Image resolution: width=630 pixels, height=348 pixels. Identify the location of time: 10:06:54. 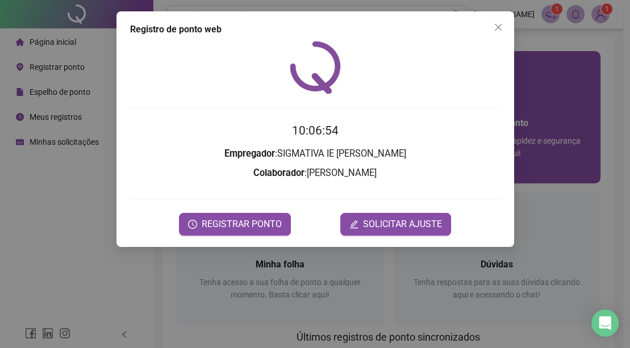
(315, 131).